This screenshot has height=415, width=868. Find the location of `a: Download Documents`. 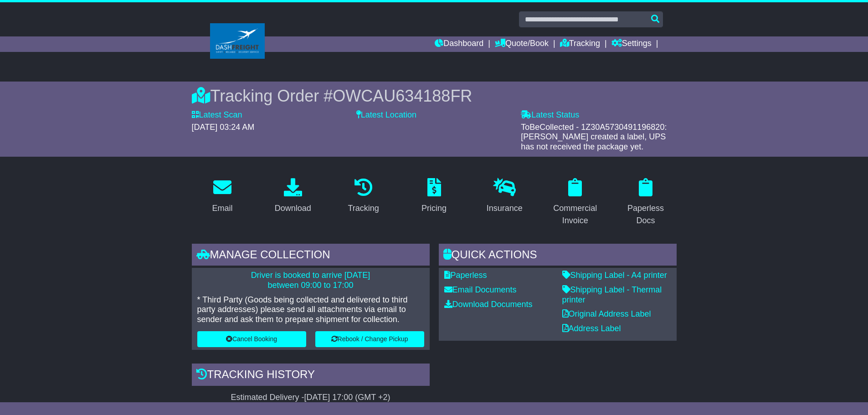

a: Download Documents is located at coordinates (488, 304).